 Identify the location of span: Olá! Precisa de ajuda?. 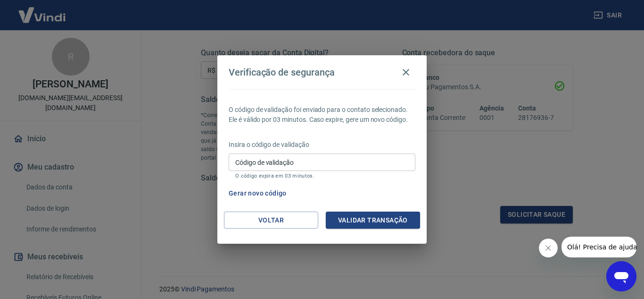
(43, 10).